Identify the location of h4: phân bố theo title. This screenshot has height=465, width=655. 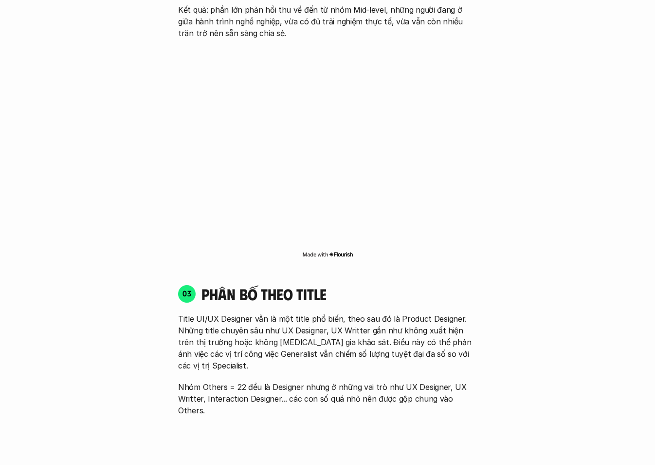
(339, 294).